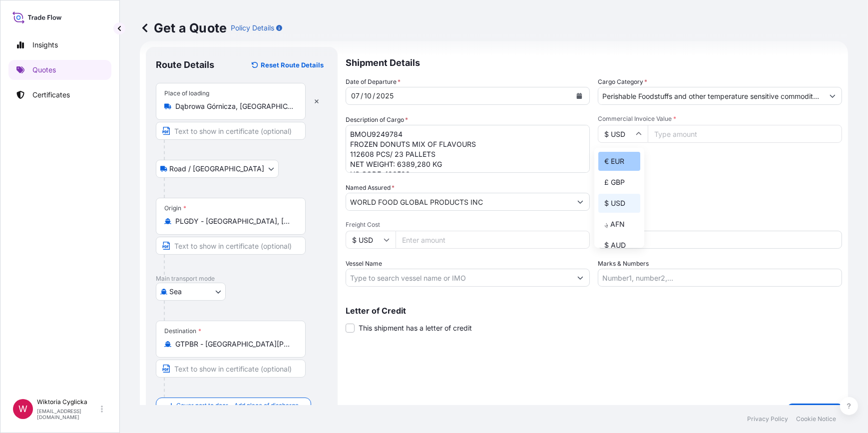  Describe the element at coordinates (467, 224) in the screenshot. I see `span: Freight Cost` at that location.